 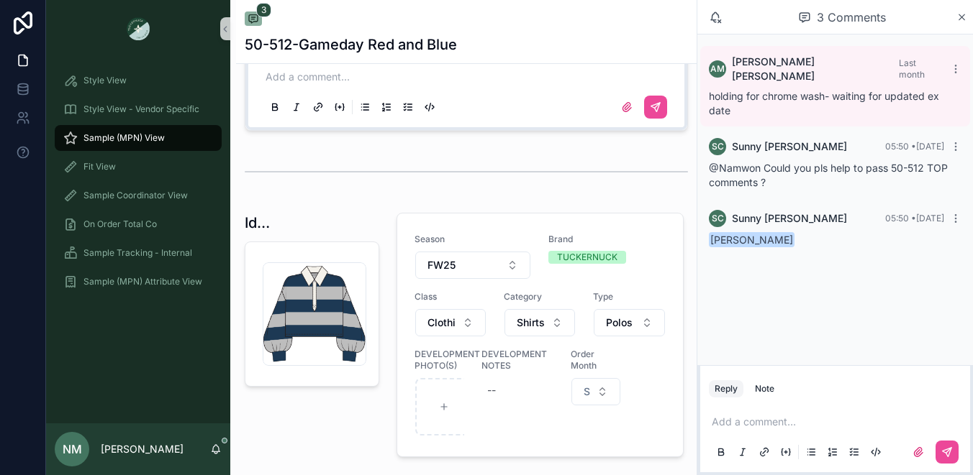 I want to click on a: Sample Coordinator View, so click(x=138, y=196).